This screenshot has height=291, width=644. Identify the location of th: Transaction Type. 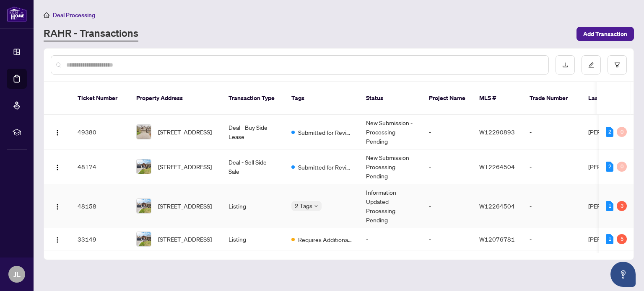
(253, 98).